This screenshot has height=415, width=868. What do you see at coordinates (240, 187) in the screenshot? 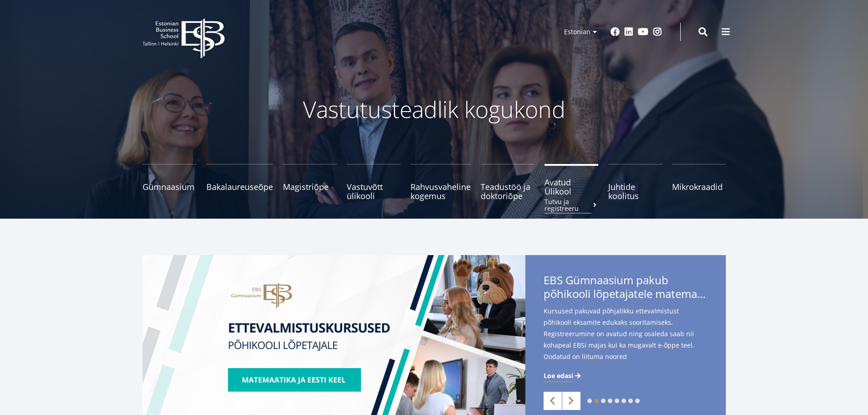
I see `span: Bakalaureuseõpe` at bounding box center [240, 187].